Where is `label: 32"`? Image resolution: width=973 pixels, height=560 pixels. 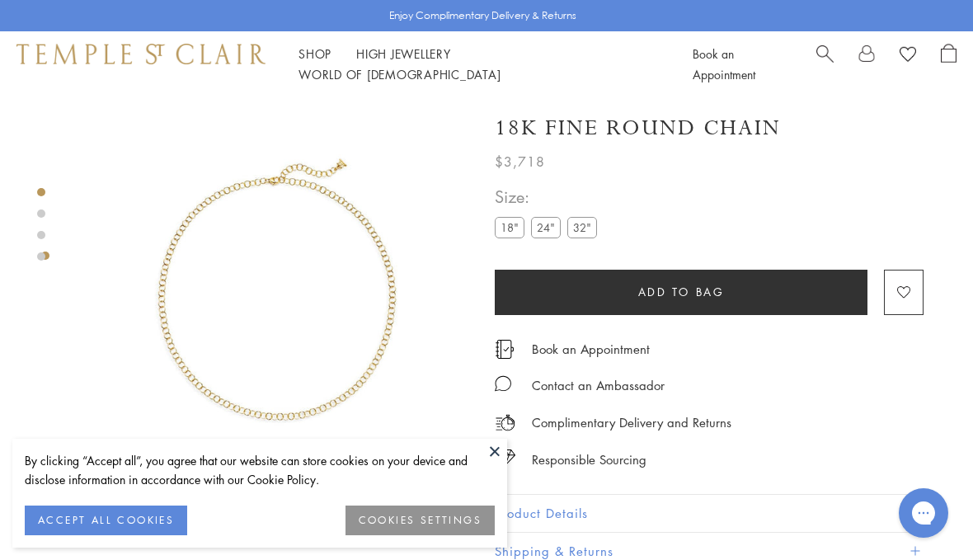
label: 32" is located at coordinates (582, 226).